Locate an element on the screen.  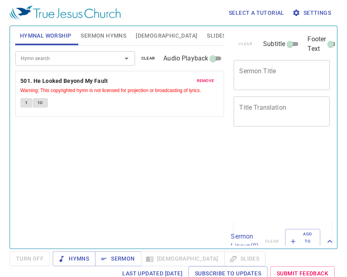
span: Hymns is located at coordinates (74, 258).